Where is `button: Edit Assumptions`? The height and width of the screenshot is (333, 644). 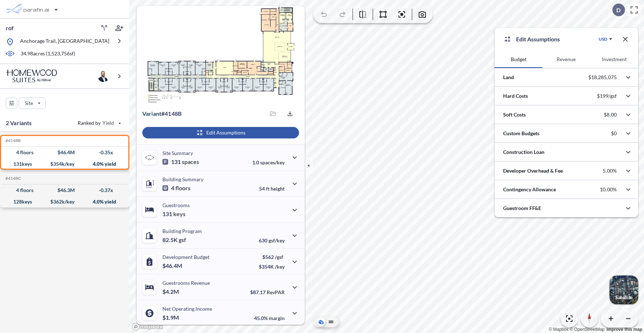
button: Edit Assumptions is located at coordinates (221, 133).